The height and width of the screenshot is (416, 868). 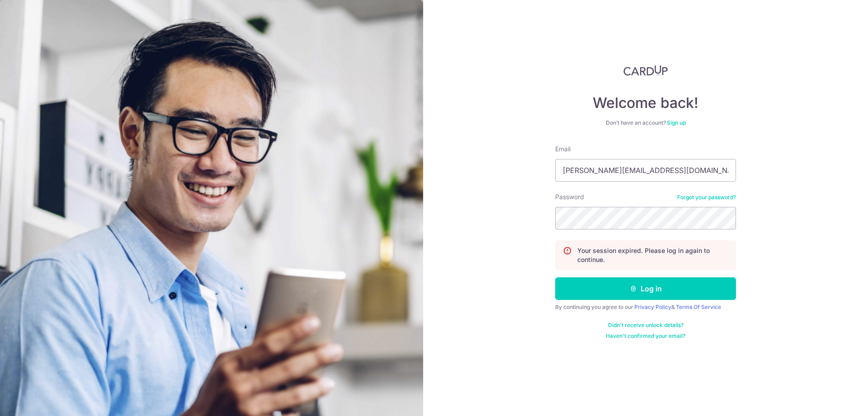 What do you see at coordinates (646, 123) in the screenshot?
I see `div: Don’t have an account?` at bounding box center [646, 123].